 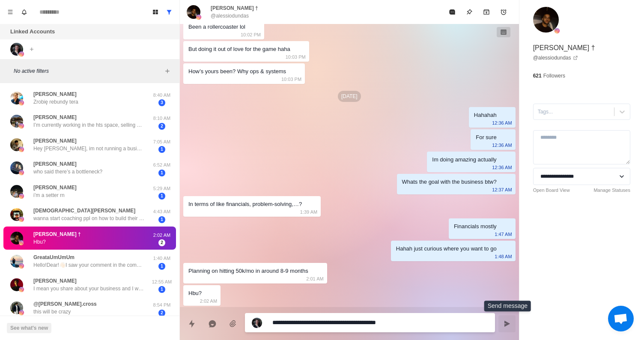 What do you see at coordinates (216, 27) in the screenshot?
I see `div: Been a rollercoaster lol` at bounding box center [216, 27].